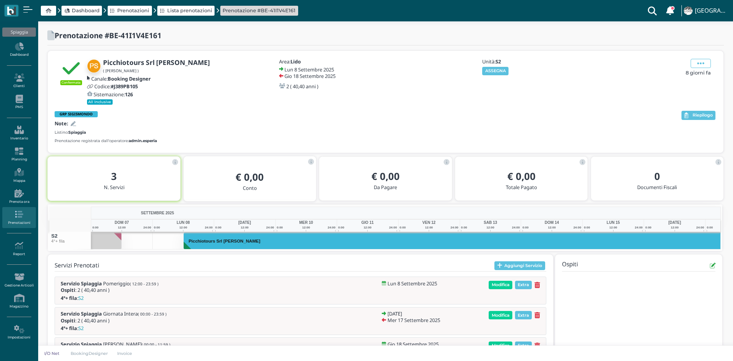  I want to click on a: BookingDesigner, so click(89, 353).